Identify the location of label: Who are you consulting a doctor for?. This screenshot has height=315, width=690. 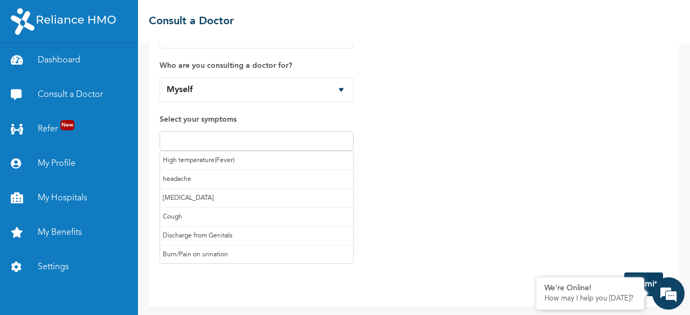
(257, 66).